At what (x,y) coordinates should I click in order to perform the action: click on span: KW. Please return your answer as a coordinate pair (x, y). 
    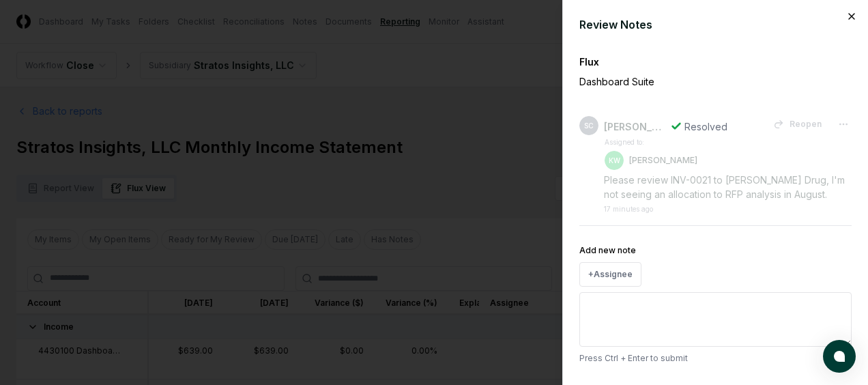
    Looking at the image, I should click on (614, 161).